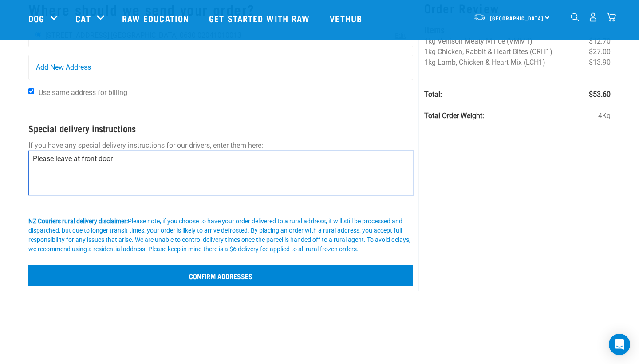 The image size is (639, 364). What do you see at coordinates (575, 17) in the screenshot?
I see `img: home-icon-1@2x.png` at bounding box center [575, 17].